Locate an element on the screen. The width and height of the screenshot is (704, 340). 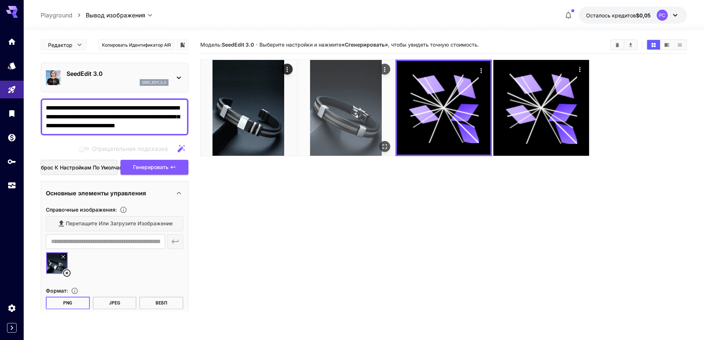
div: SeedEdit 3.0seed_edit_3_0 is located at coordinates (115, 77).